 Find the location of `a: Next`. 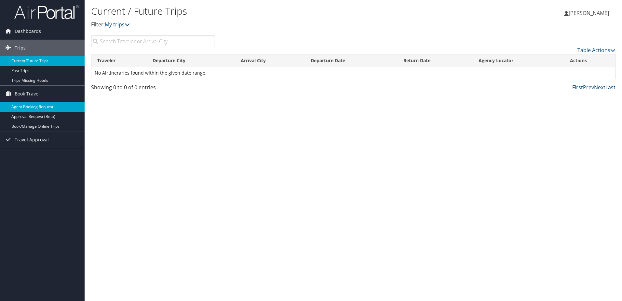

a: Next is located at coordinates (600, 87).